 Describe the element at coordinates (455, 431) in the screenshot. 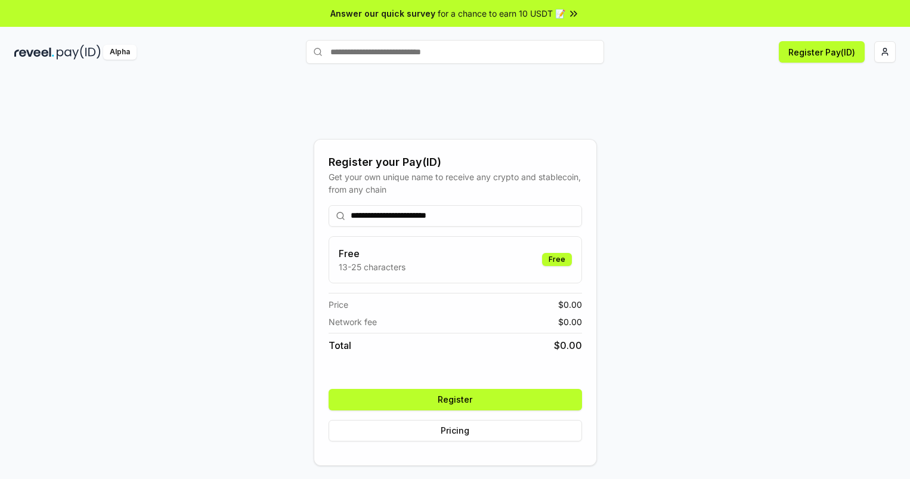

I see `button: Pricing` at that location.